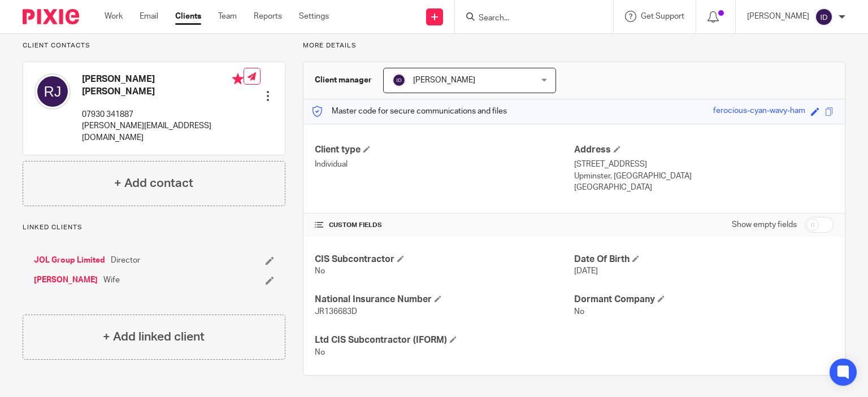 This screenshot has height=397, width=868. I want to click on h4: Client type, so click(444, 150).